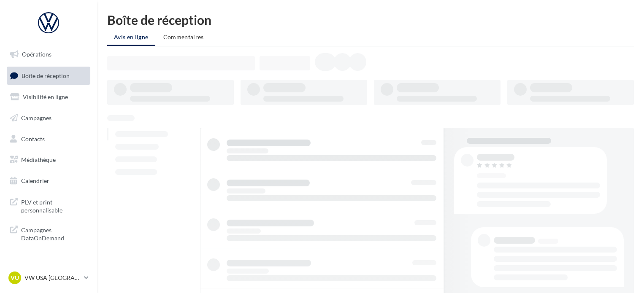  What do you see at coordinates (48, 139) in the screenshot?
I see `a: Contacts` at bounding box center [48, 139].